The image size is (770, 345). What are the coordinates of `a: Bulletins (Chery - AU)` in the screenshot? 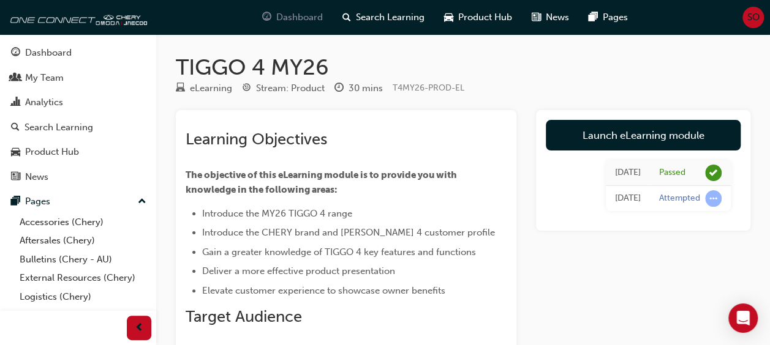 It's located at (83, 260).